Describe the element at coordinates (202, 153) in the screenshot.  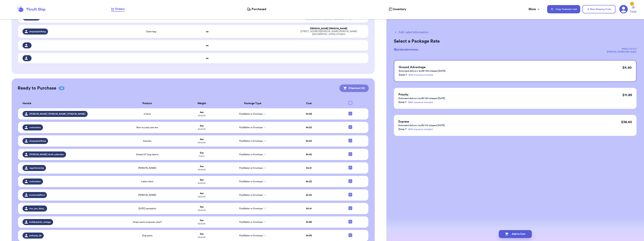
I see `strong: 2 oz` at that location.